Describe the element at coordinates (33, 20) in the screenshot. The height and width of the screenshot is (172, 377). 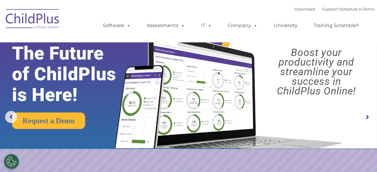
I see `img: ChildPlus by Procare Solutions` at that location.